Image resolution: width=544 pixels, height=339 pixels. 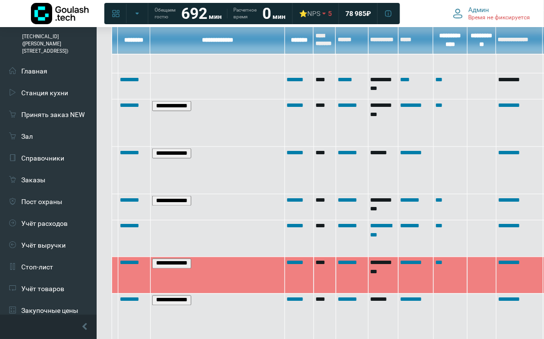 What do you see at coordinates (60, 14) in the screenshot?
I see `a: Логотип компании Goulash.tech` at bounding box center [60, 14].